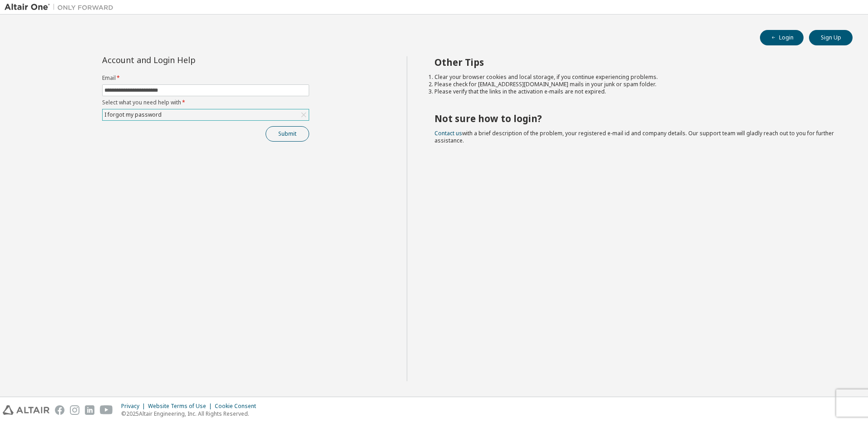 The width and height of the screenshot is (868, 423). What do you see at coordinates (61, 7) in the screenshot?
I see `img: Altair One` at bounding box center [61, 7].